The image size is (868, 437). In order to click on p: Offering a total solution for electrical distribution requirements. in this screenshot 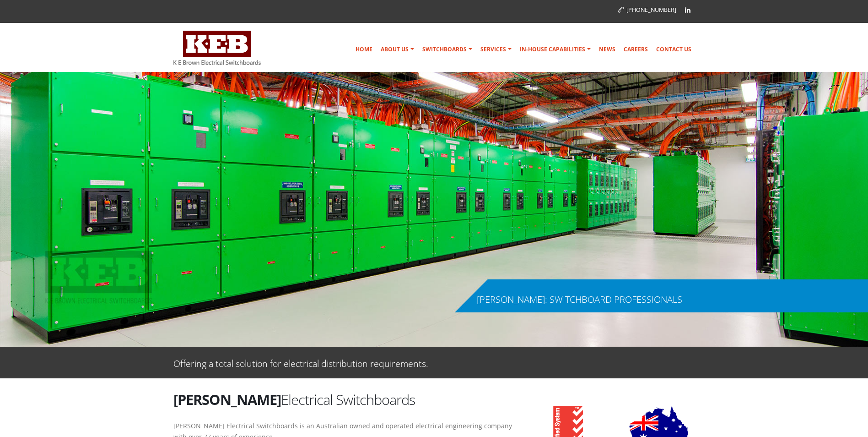, I will do `click(300, 363)`.